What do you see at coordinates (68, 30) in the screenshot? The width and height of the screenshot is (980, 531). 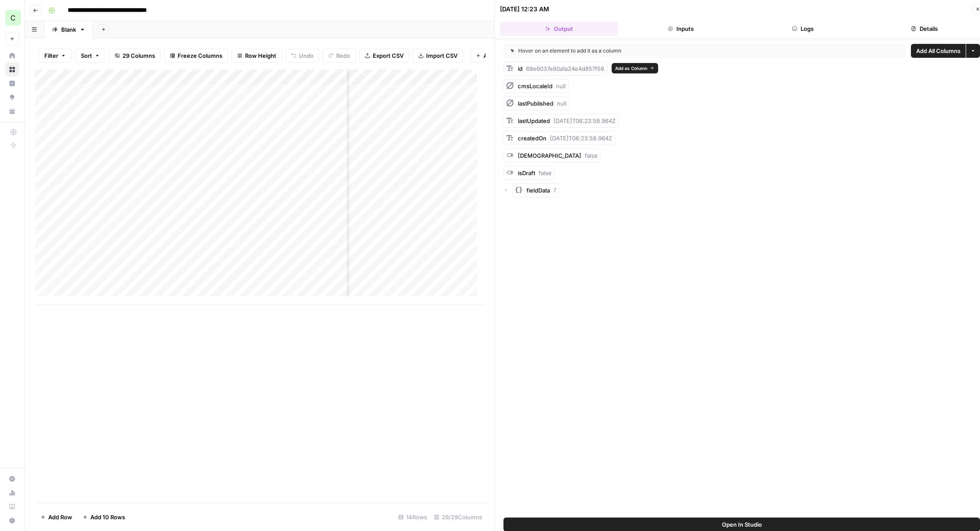 I see `div: Blank` at bounding box center [68, 30].